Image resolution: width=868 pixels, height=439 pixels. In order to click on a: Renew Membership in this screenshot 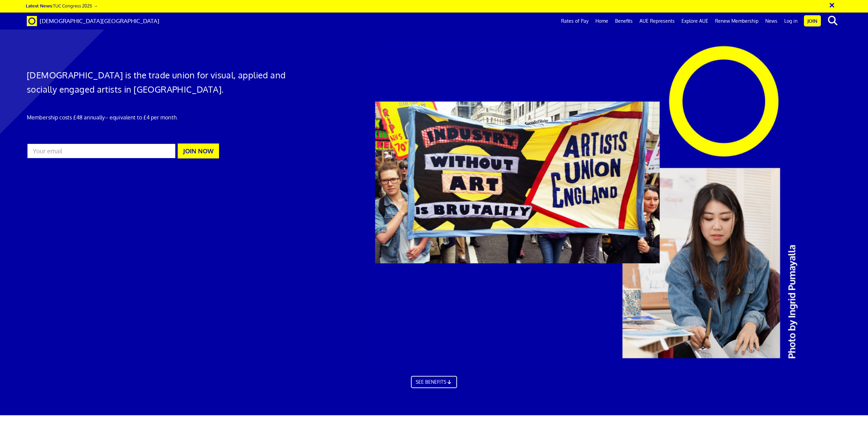, I will do `click(737, 21)`.